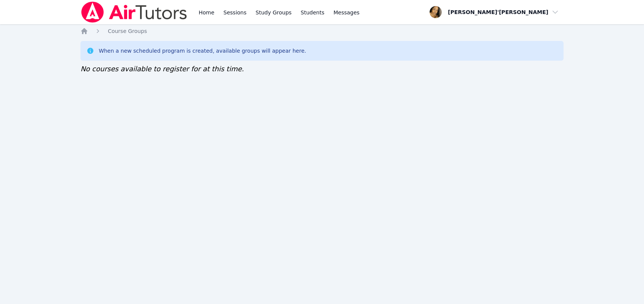  I want to click on div: When a new scheduled program is created, available groups will appear here., so click(202, 51).